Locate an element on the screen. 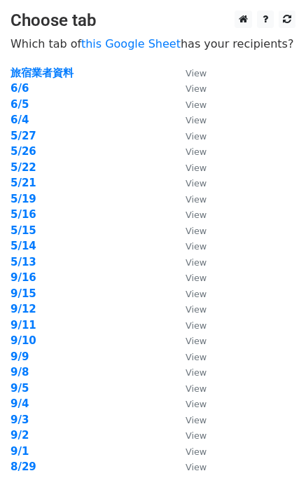 This screenshot has width=306, height=478. a: 5/27 is located at coordinates (23, 136).